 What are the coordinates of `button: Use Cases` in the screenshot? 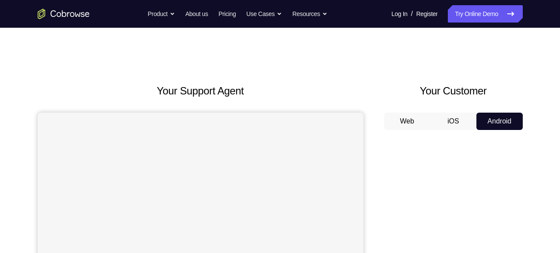 It's located at (264, 14).